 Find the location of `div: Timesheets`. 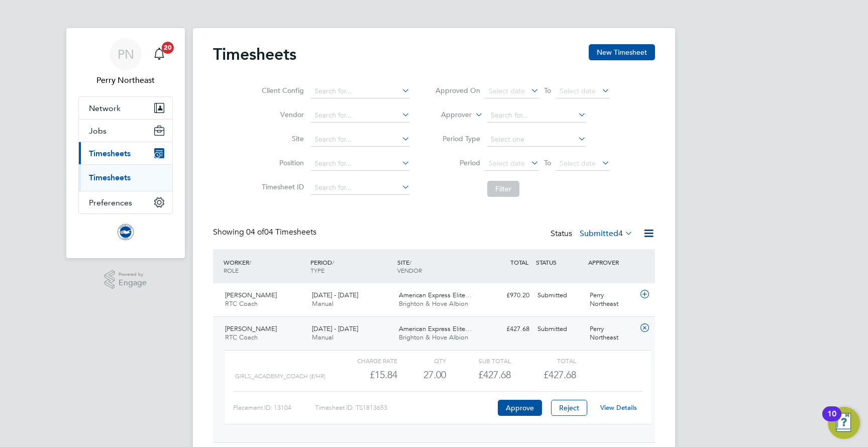

div: Timesheets is located at coordinates (126, 177).